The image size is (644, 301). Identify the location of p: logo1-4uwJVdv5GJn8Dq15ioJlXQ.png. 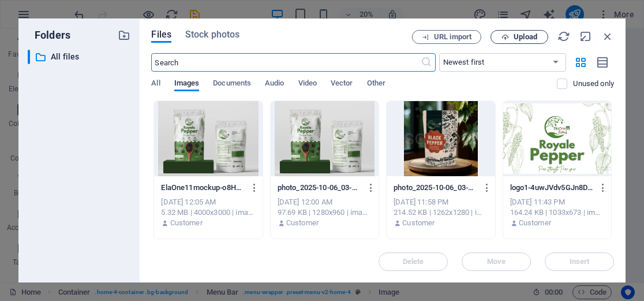
(552, 187).